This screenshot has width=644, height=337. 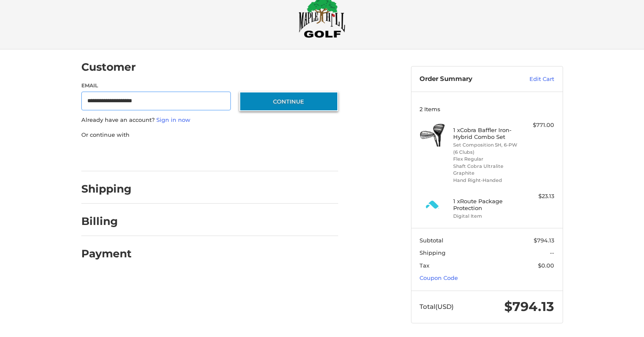 What do you see at coordinates (433, 252) in the screenshot?
I see `span: Shipping` at bounding box center [433, 252].